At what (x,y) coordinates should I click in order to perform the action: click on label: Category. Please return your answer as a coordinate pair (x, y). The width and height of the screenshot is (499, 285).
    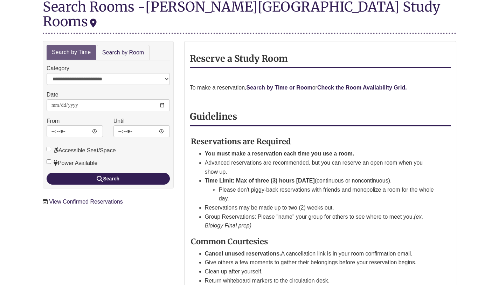
    Looking at the image, I should click on (58, 68).